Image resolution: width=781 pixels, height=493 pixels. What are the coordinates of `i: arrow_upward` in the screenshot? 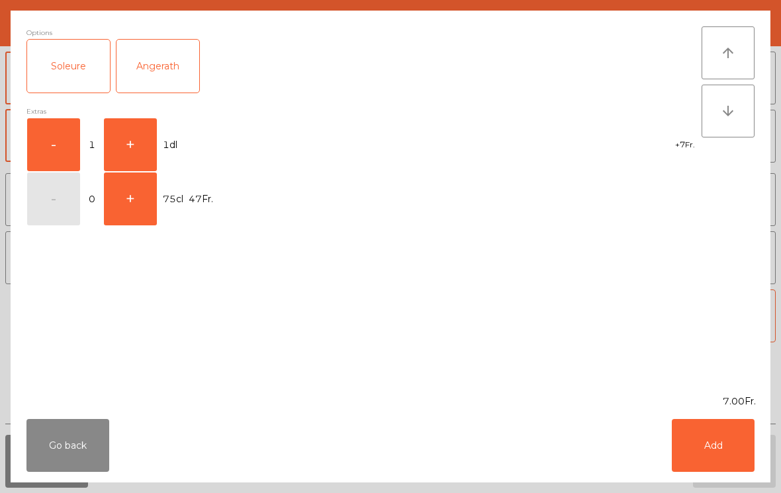 It's located at (728, 53).